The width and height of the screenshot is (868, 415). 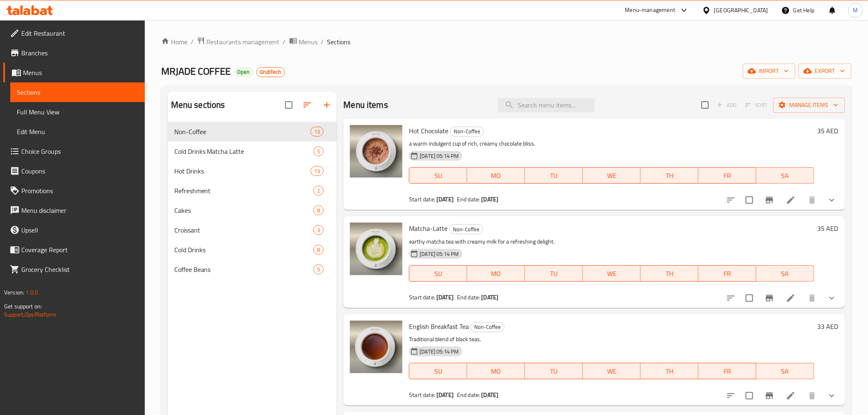 I want to click on span: Cold Drinks, so click(x=244, y=250).